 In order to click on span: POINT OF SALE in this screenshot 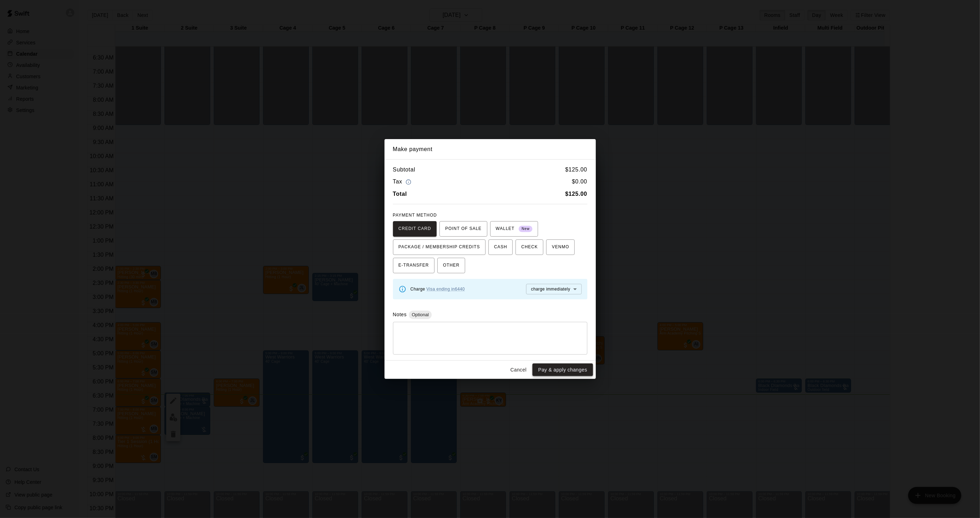, I will do `click(463, 229)`.